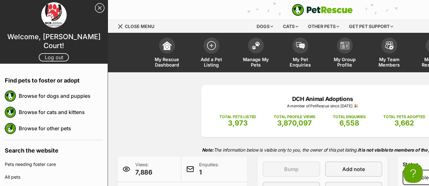 This screenshot has height=186, width=429. What do you see at coordinates (167, 62) in the screenshot?
I see `span: My Rescue Dashboard` at bounding box center [167, 62].